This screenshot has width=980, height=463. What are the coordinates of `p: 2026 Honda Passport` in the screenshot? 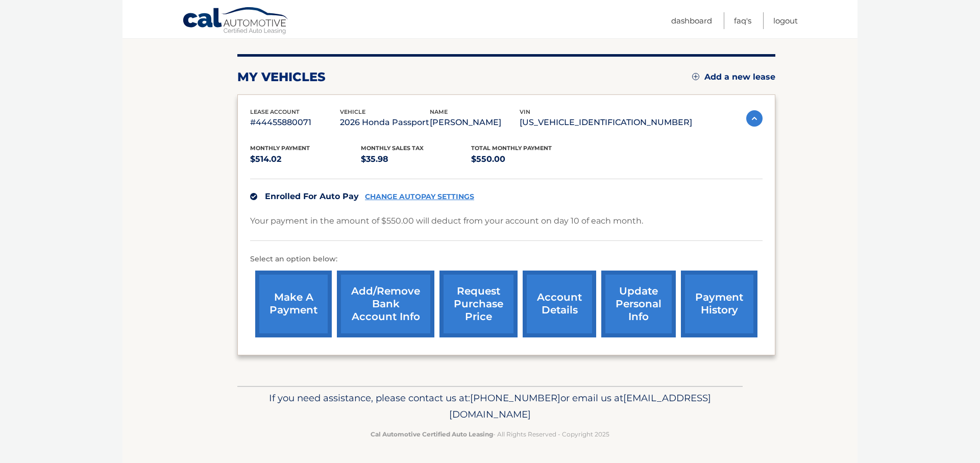 It's located at (385, 123).